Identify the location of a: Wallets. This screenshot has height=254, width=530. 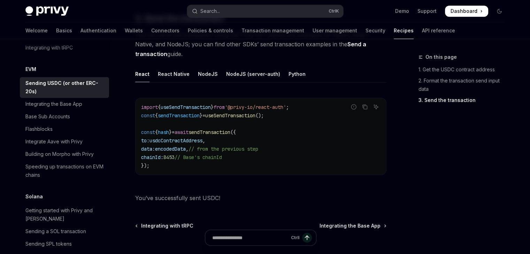
(134, 31).